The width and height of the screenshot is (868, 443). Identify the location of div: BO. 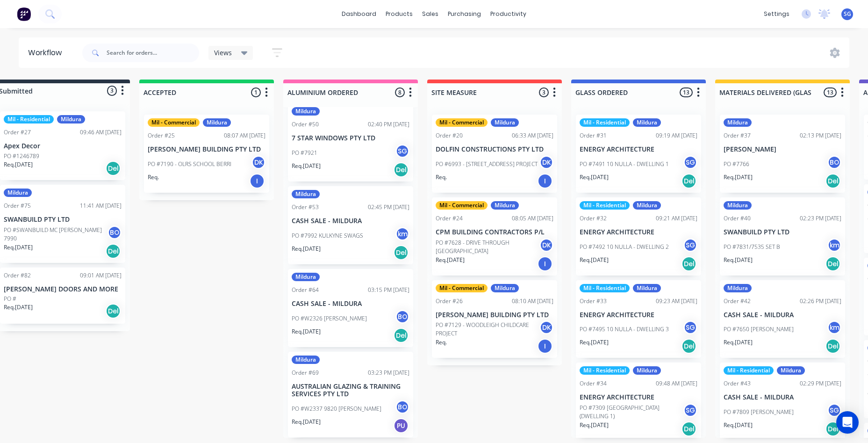
(402, 407).